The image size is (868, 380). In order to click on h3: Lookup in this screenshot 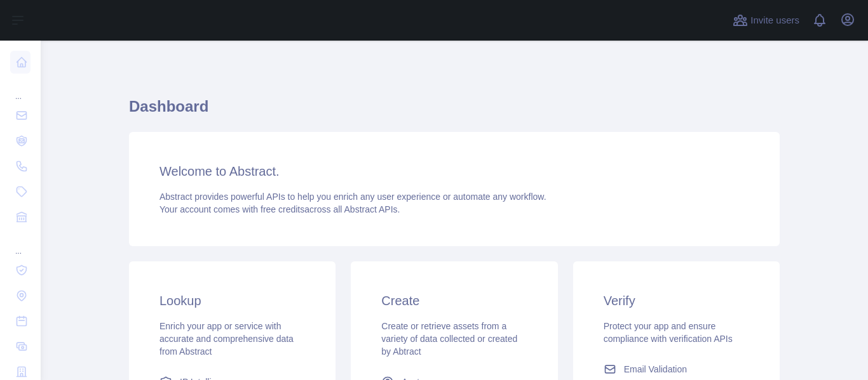, I will do `click(232, 301)`.